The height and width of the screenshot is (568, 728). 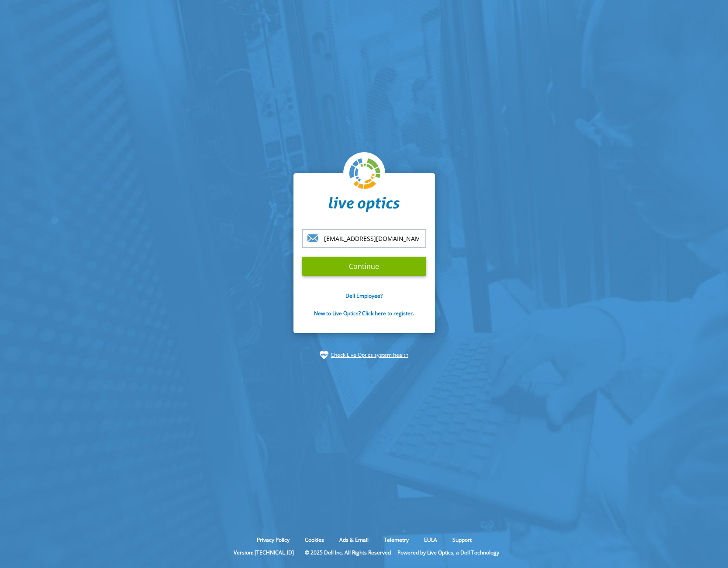 What do you see at coordinates (364, 267) in the screenshot?
I see `input: Continue` at bounding box center [364, 267].